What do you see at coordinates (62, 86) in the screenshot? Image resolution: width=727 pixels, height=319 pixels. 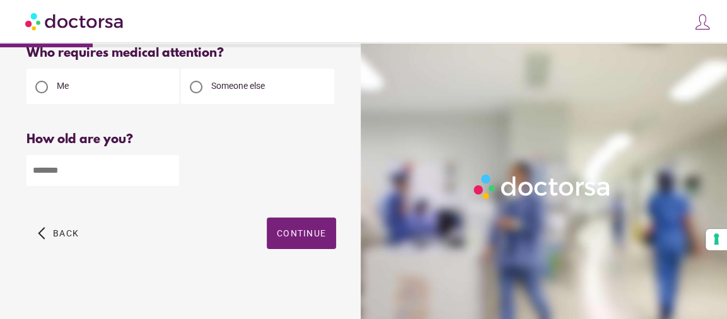 I see `span: Me` at bounding box center [62, 86].